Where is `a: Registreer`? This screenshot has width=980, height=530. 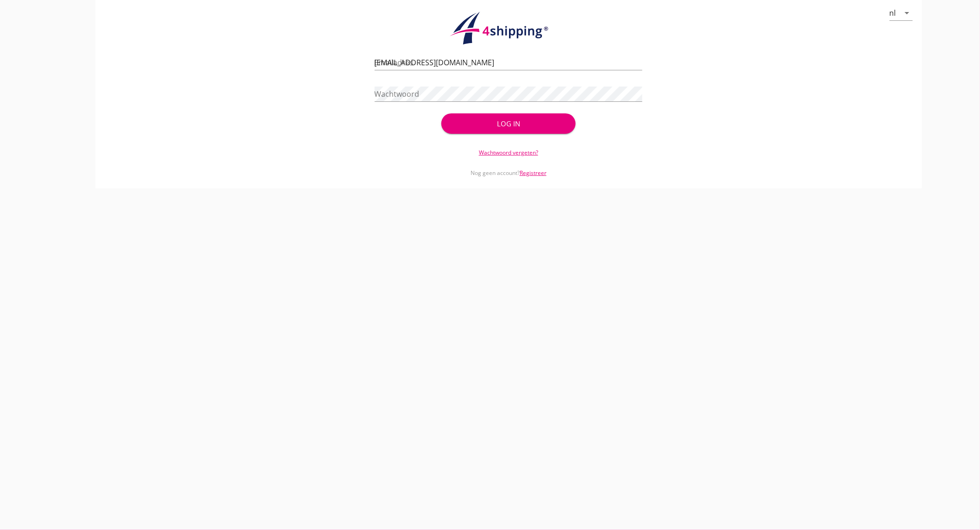
a: Registreer is located at coordinates (533, 173).